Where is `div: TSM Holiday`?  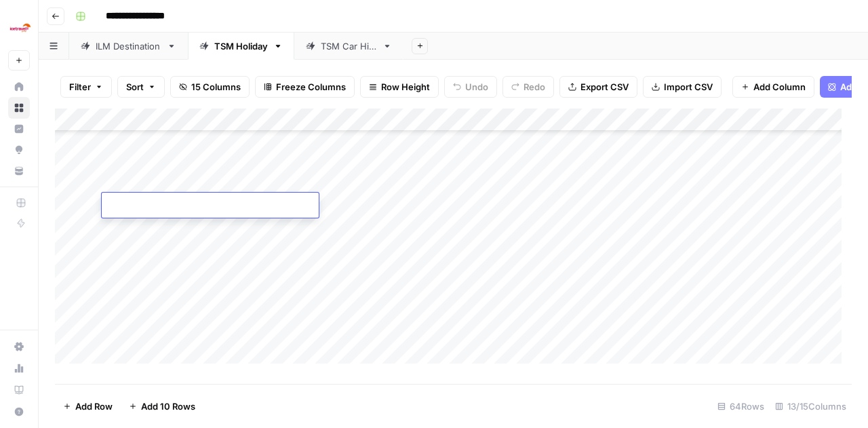 div: TSM Holiday is located at coordinates (241, 46).